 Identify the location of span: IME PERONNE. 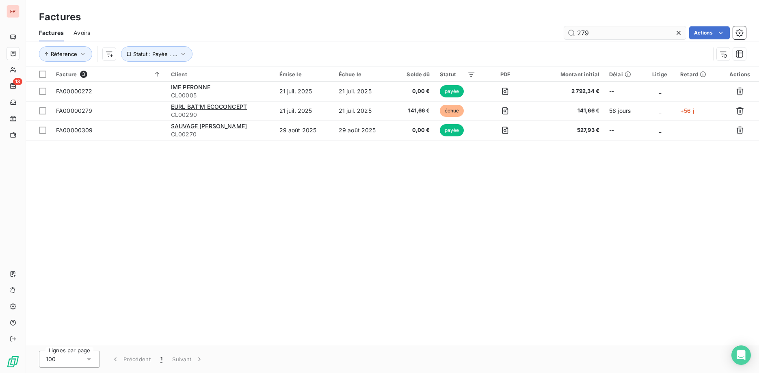
(191, 87).